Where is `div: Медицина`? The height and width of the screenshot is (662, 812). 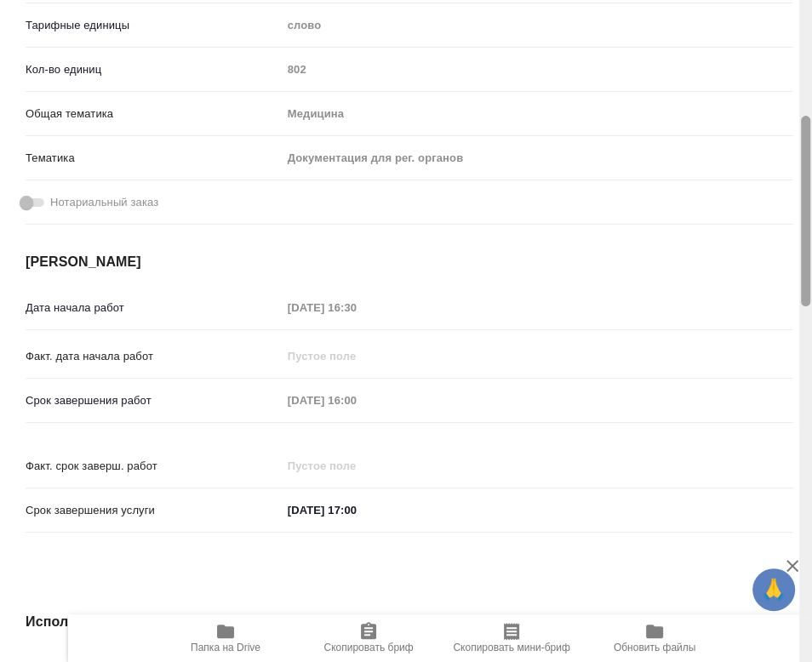 div: Медицина is located at coordinates (537, 114).